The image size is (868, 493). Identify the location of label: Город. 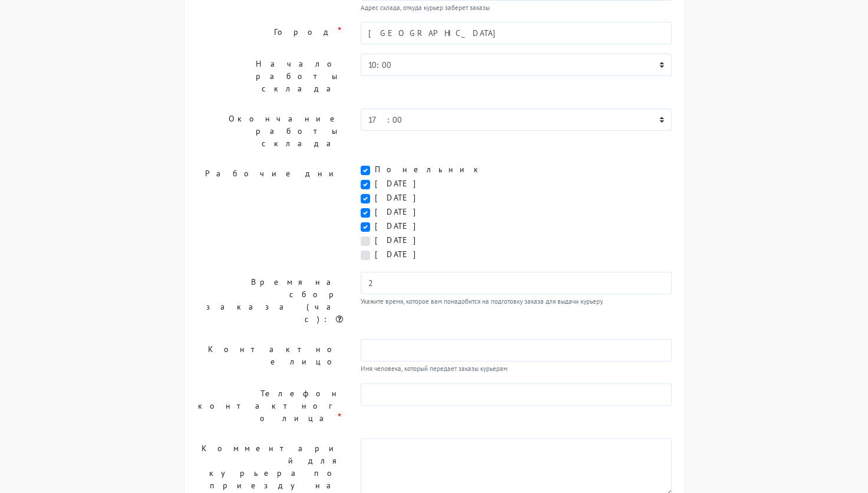
(269, 33).